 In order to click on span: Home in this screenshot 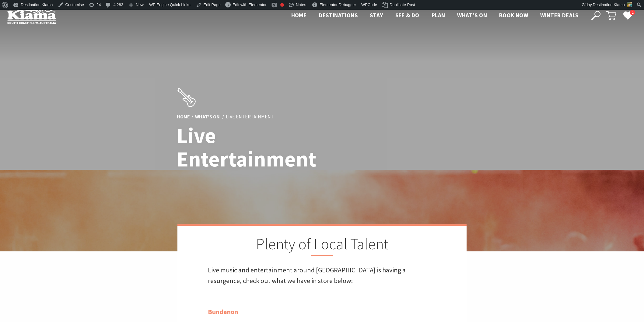, I will do `click(299, 15)`.